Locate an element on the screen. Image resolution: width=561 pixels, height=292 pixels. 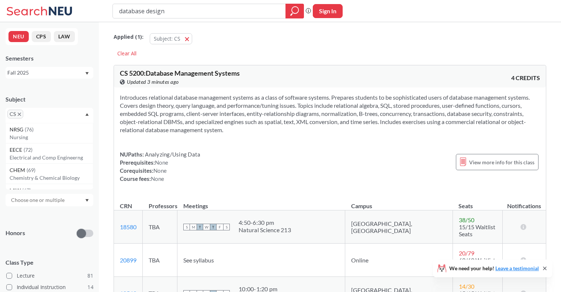
span: ( 72 ) is located at coordinates (28, 149).